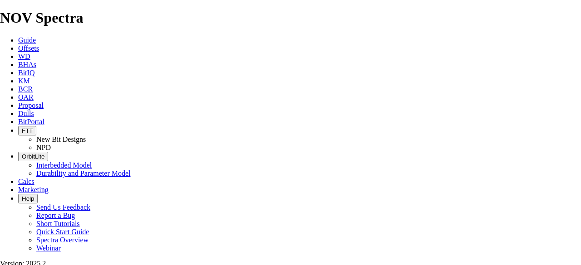 This screenshot has width=581, height=265. I want to click on span: BHAs, so click(27, 64).